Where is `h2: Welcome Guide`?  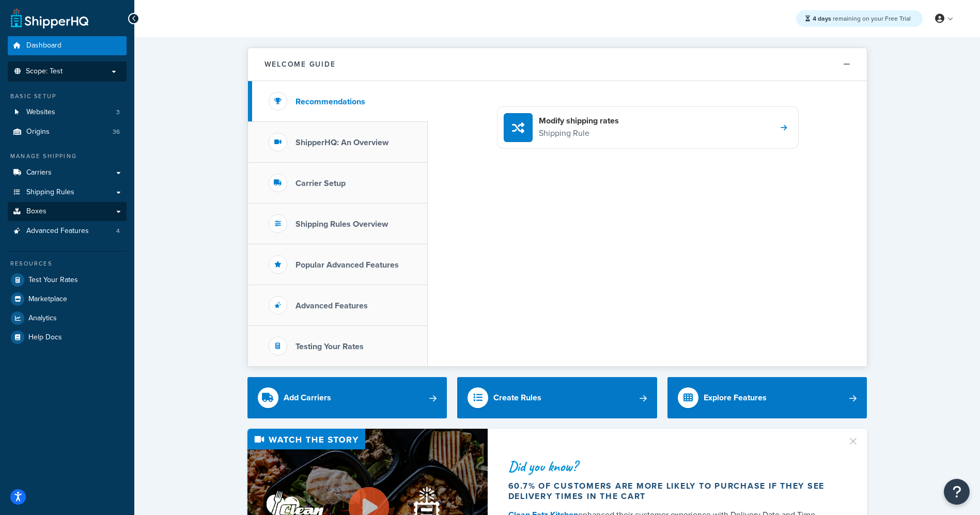 h2: Welcome Guide is located at coordinates (300, 64).